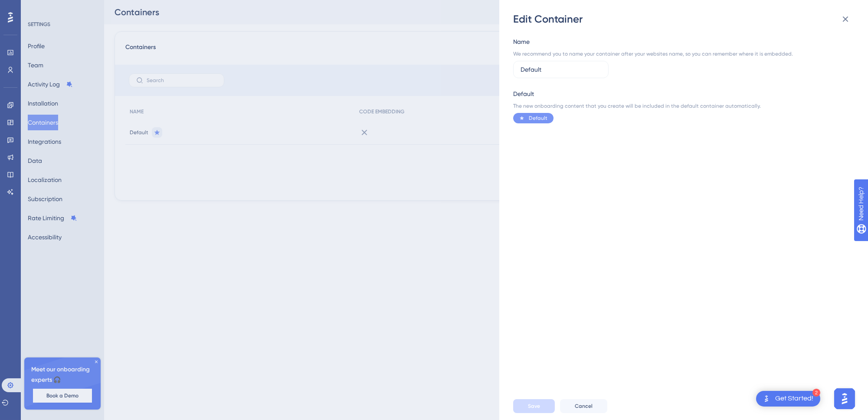 The width and height of the screenshot is (868, 420). Describe the element at coordinates (583, 406) in the screenshot. I see `span: Cancel` at that location.